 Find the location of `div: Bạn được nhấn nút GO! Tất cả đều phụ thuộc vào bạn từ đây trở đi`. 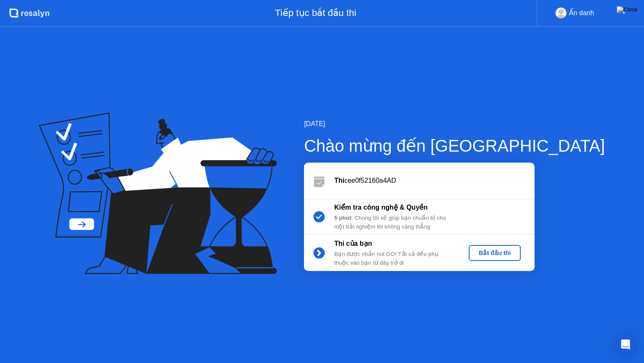

div: Bạn được nhấn nút GO! Tất cả đều phụ thuộc vào bạn từ đây trở đi is located at coordinates (394, 258).